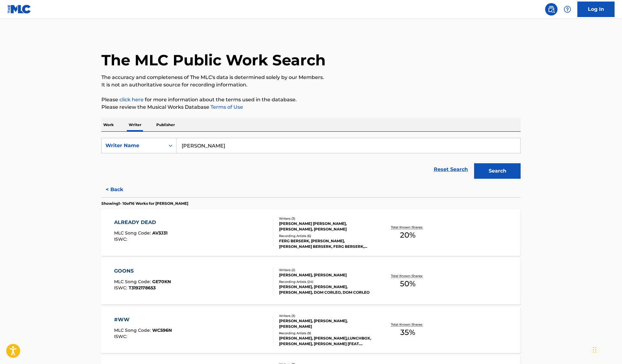  Describe the element at coordinates (551, 9) in the screenshot. I see `img: search` at that location.